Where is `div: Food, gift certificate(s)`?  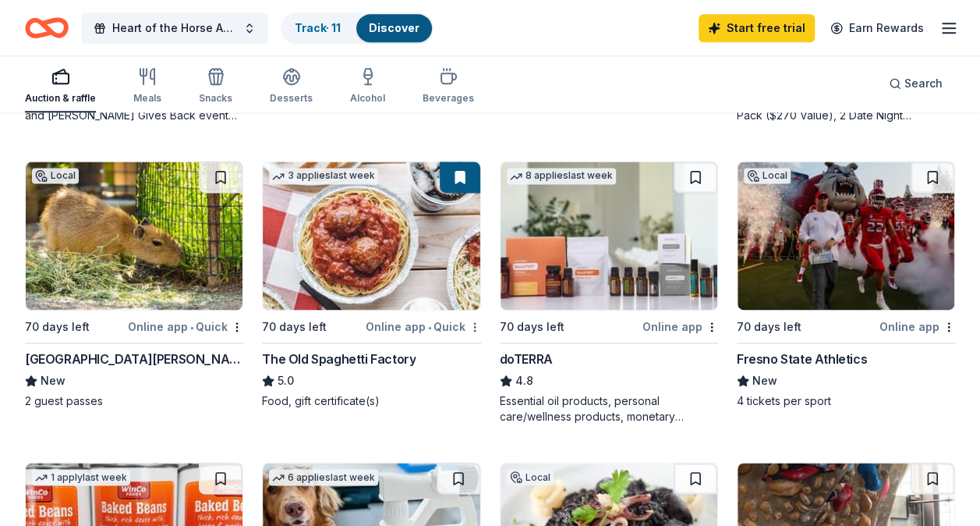 div: Food, gift certificate(s) is located at coordinates (371, 401).